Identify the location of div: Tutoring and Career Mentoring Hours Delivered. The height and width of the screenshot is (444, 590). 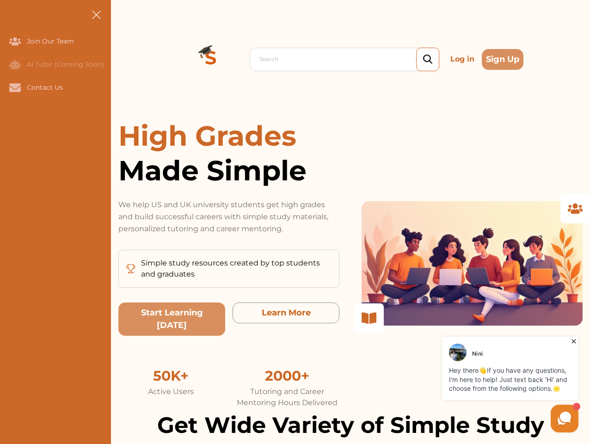
(287, 397).